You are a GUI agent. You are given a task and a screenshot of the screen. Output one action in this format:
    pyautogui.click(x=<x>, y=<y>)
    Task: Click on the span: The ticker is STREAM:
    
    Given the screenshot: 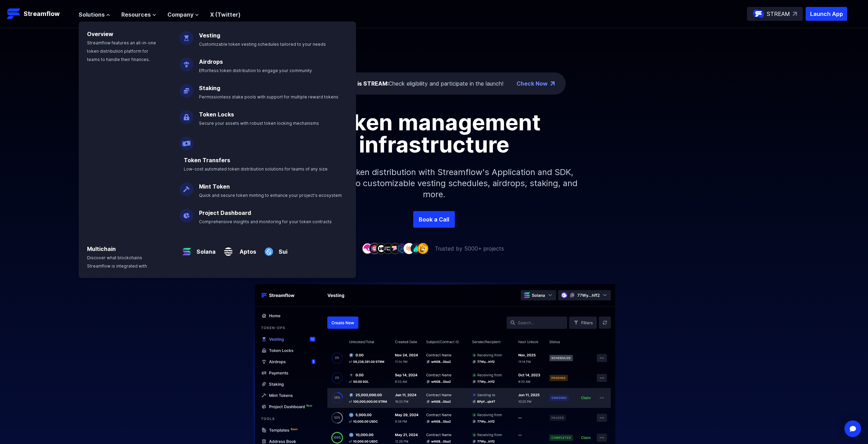 What is the action you would take?
    pyautogui.click(x=358, y=84)
    